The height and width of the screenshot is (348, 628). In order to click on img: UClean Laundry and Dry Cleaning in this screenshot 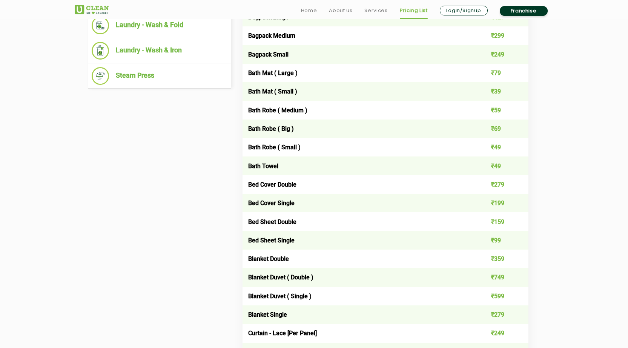, I will do `click(92, 9)`.